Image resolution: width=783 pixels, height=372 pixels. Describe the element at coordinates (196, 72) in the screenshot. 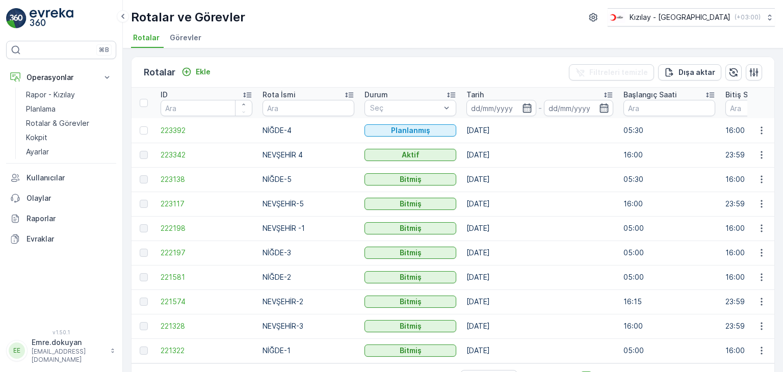

I see `button: Ekle` at that location.